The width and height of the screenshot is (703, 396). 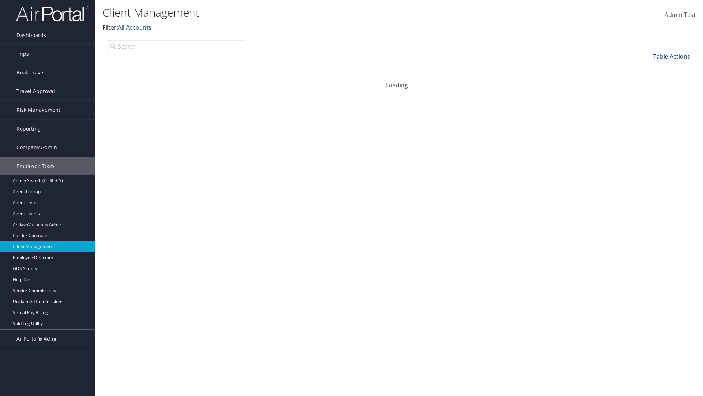 What do you see at coordinates (38, 338) in the screenshot?
I see `span: AirPortal® Admin` at bounding box center [38, 338].